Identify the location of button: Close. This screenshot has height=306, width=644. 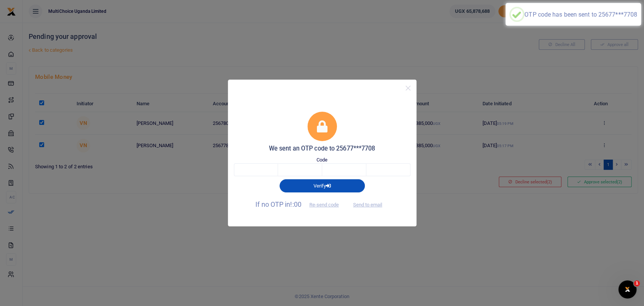
(408, 88).